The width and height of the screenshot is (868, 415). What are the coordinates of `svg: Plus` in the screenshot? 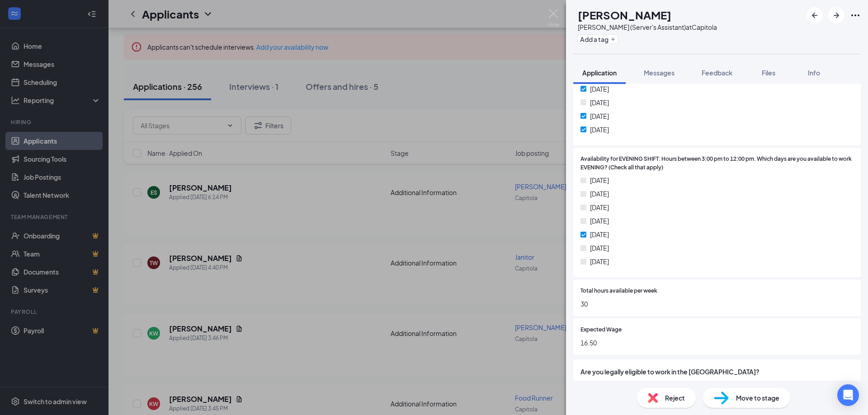 It's located at (613, 40).